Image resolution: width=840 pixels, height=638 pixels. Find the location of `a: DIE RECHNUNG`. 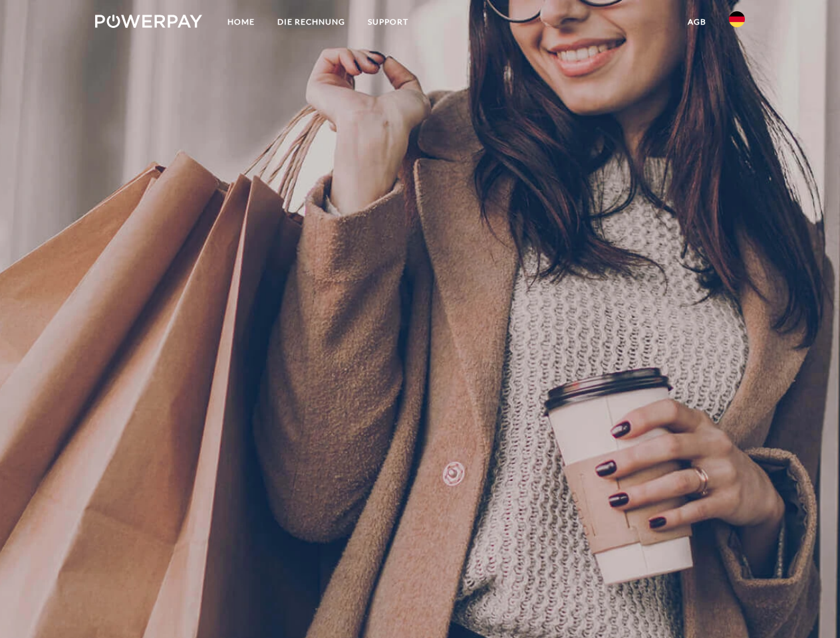

a: DIE RECHNUNG is located at coordinates (311, 22).